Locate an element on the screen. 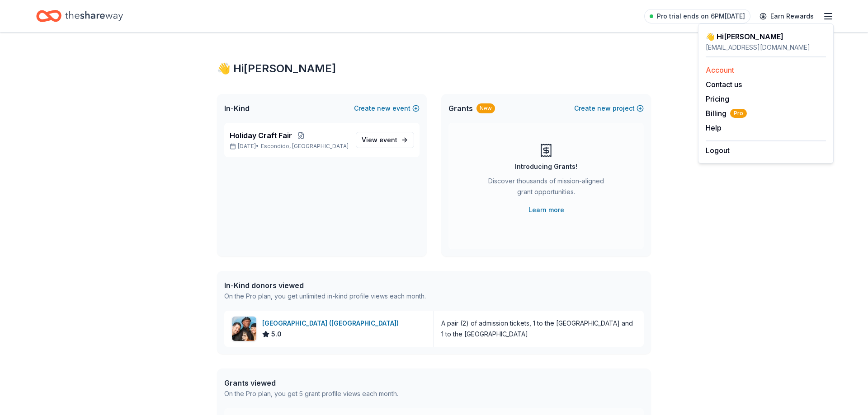 The image size is (868, 415). span: Grants is located at coordinates (460, 108).